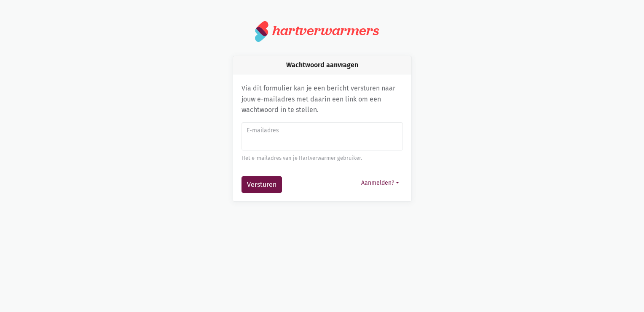 The image size is (644, 312). Describe the element at coordinates (325, 30) in the screenshot. I see `div: hartverwarmers` at that location.